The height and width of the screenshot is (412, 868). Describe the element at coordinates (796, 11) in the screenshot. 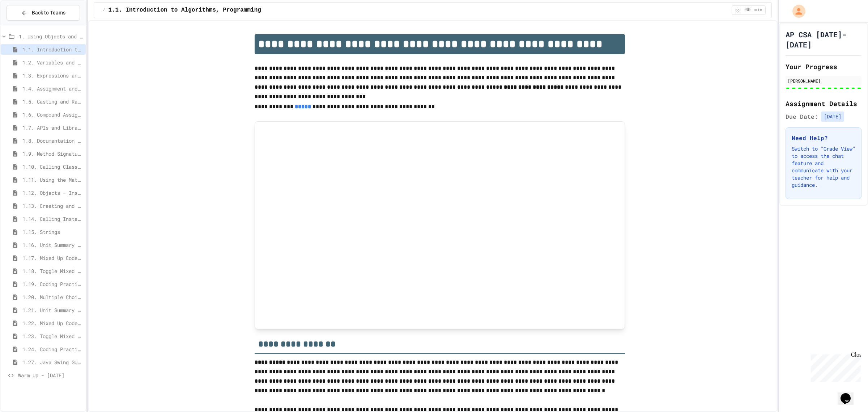

I see `div: My Account` at that location.